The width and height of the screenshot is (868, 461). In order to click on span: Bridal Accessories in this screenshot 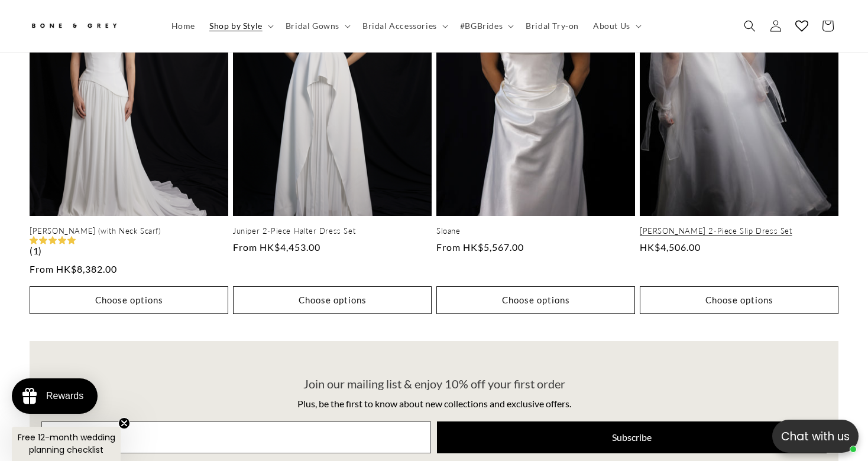, I will do `click(400, 26)`.